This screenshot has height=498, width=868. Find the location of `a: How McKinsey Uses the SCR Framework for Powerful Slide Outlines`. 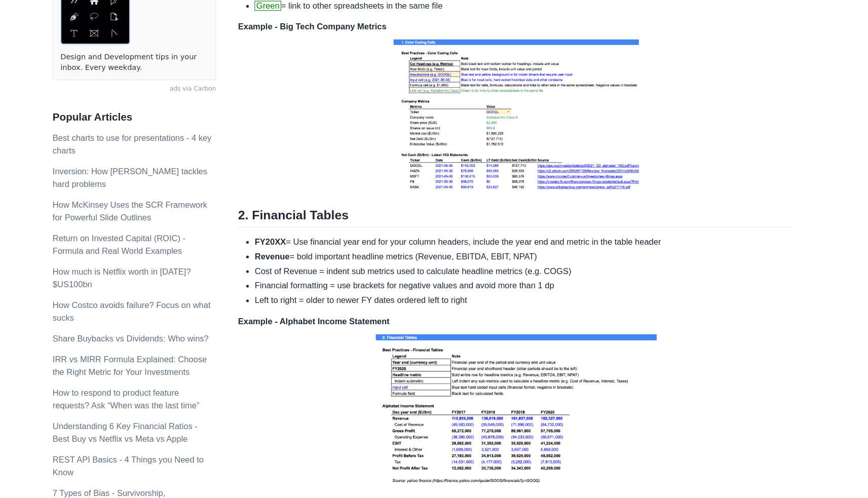

a: How McKinsey Uses the SCR Framework for Powerful Slide Outlines is located at coordinates (149, 217).